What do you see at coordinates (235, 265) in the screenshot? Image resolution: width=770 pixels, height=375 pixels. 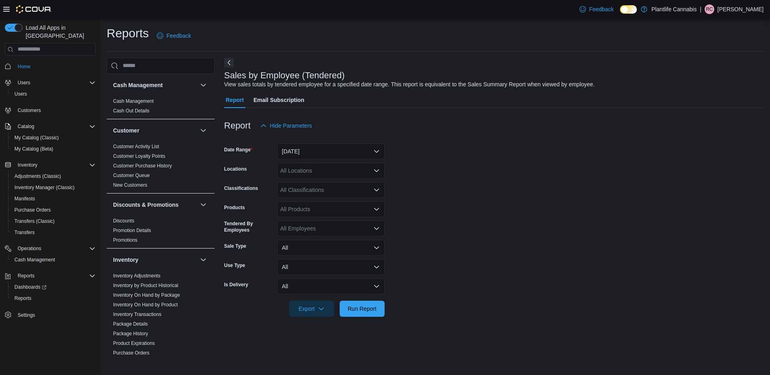 I see `label: Use Type` at bounding box center [235, 265].